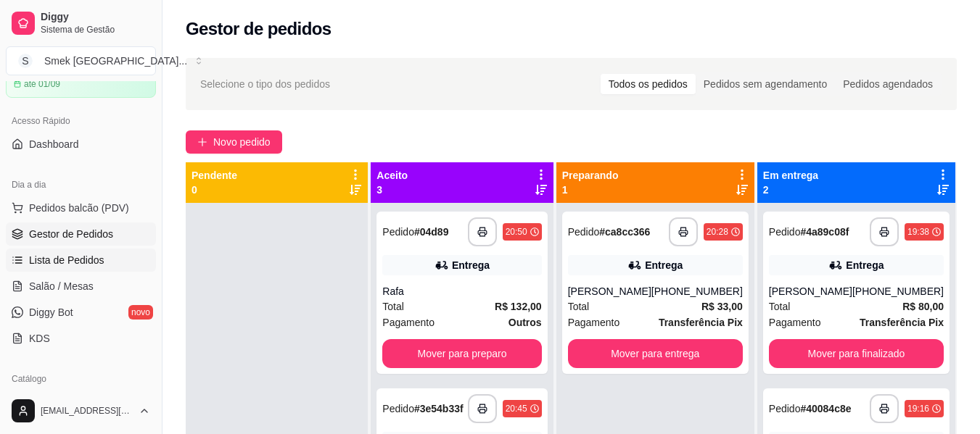  Describe the element at coordinates (923, 307) in the screenshot. I see `strong: R$ 80,00` at that location.